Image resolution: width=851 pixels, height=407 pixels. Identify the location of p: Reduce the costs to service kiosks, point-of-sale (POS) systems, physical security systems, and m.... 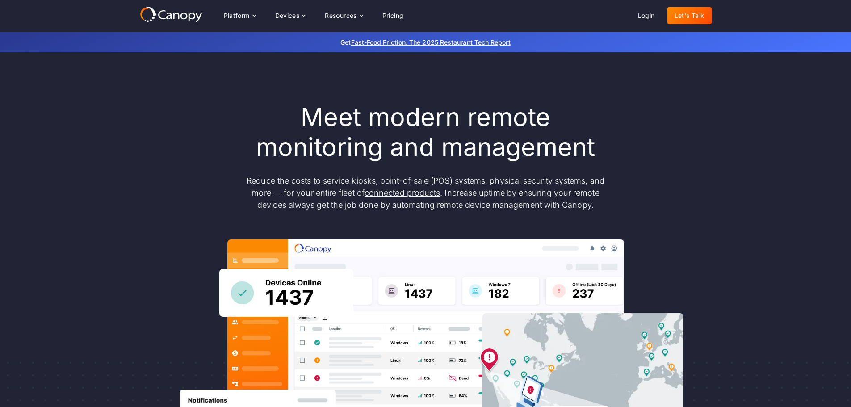
(426, 192).